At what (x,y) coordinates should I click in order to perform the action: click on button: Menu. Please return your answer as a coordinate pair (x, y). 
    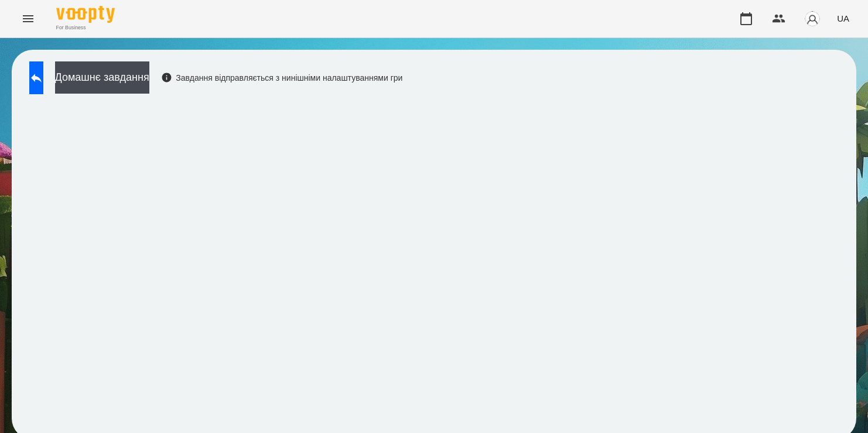
    Looking at the image, I should click on (28, 19).